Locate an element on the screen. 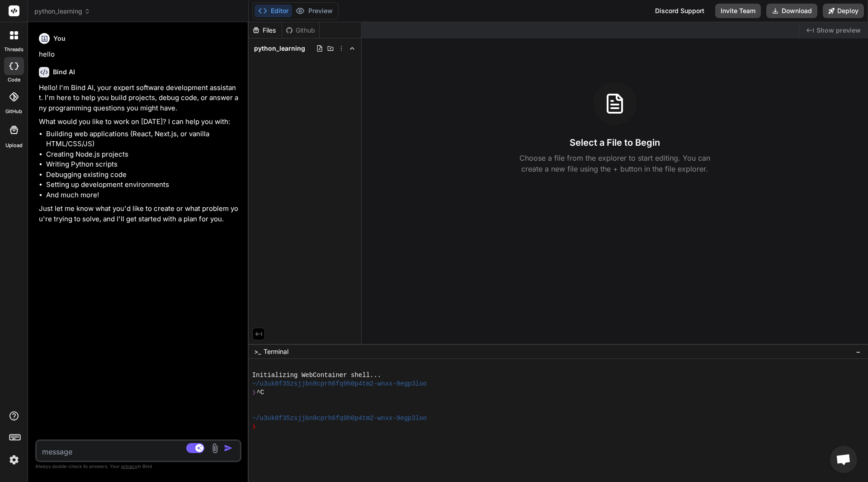 The width and height of the screenshot is (868, 482). div: Discord Support is located at coordinates (679, 11).